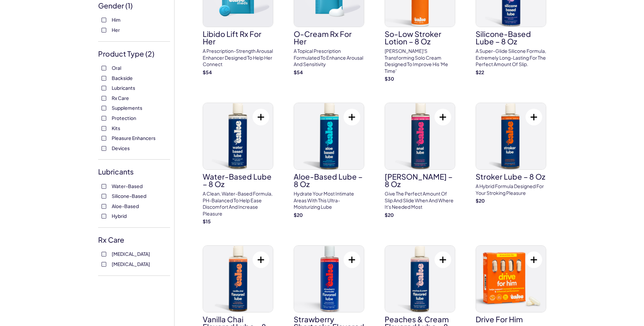  I want to click on span: Backside, so click(122, 78).